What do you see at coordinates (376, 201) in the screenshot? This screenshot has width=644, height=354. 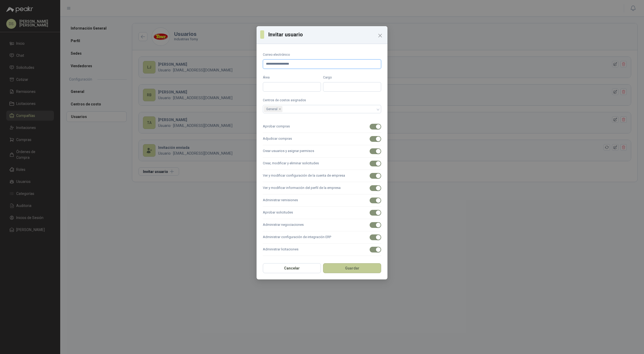 I see `button: Administrar remisiones` at bounding box center [376, 201].